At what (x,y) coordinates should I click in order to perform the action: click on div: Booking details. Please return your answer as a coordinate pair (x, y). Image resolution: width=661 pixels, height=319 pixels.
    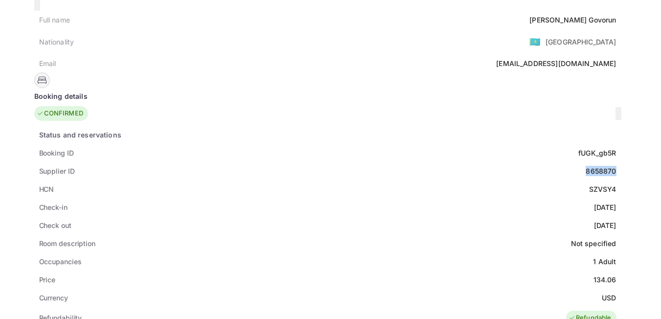
    Looking at the image, I should click on (328, 96).